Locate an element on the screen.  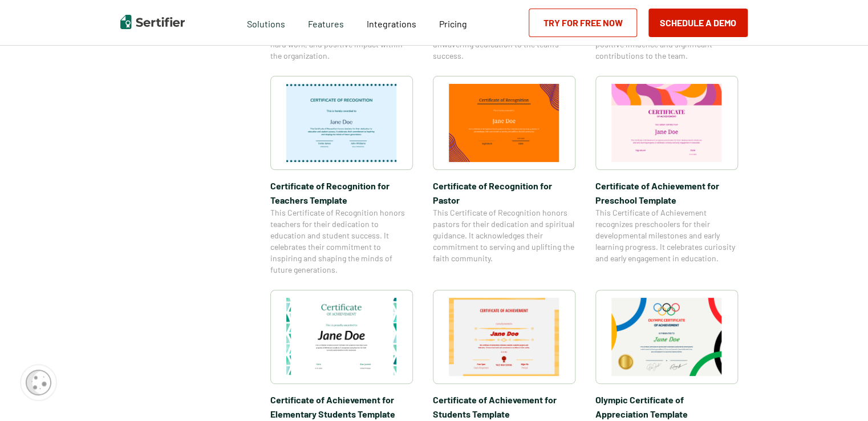
button: Schedule a Demo is located at coordinates (698, 23).